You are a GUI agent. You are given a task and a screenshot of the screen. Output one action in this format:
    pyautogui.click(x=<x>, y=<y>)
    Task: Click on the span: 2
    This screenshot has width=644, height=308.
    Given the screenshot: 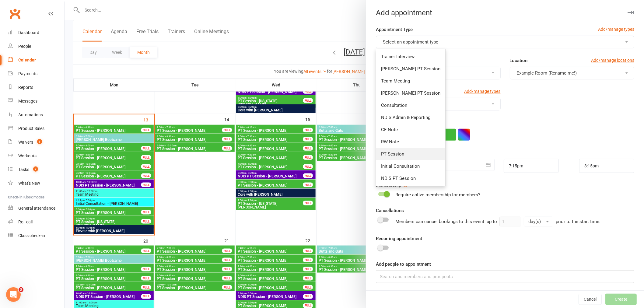 What is the action you would take?
    pyautogui.click(x=36, y=169)
    